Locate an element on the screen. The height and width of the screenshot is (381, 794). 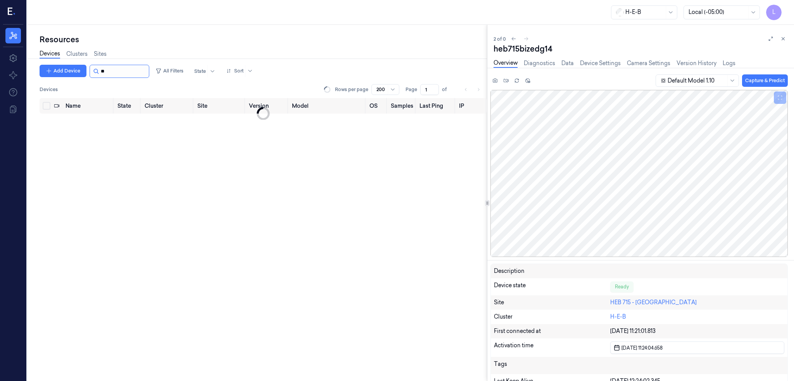
a: Device Settings is located at coordinates (600, 63).